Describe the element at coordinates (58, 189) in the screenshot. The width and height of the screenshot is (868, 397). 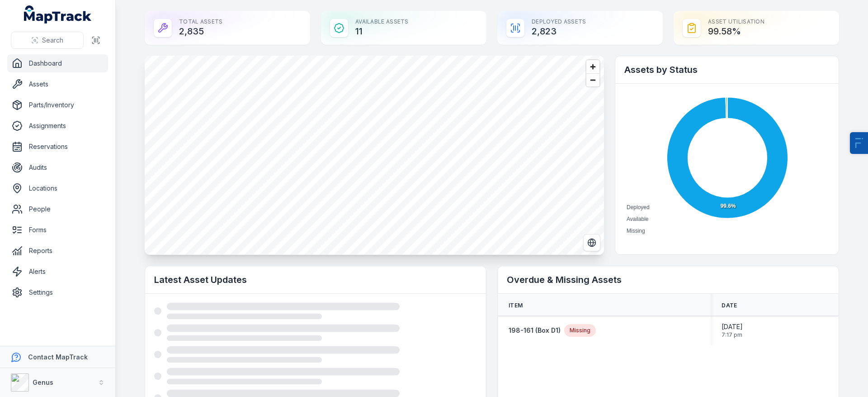
I see `a: Locations` at that location.